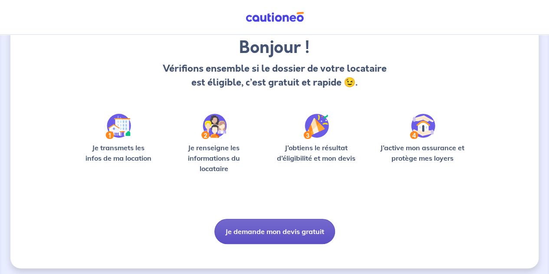 This screenshot has width=549, height=274. I want to click on p: J’active mon assurance et protège mes loyers, so click(422, 153).